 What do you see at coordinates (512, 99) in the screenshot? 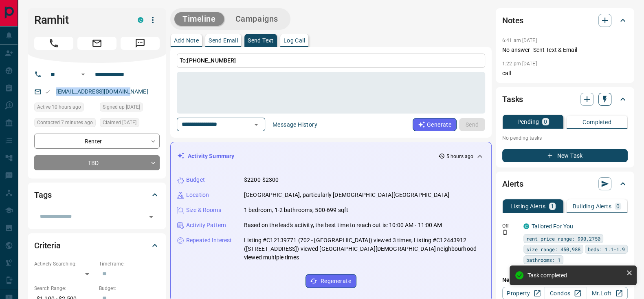
I see `h2: Tasks` at bounding box center [512, 99].